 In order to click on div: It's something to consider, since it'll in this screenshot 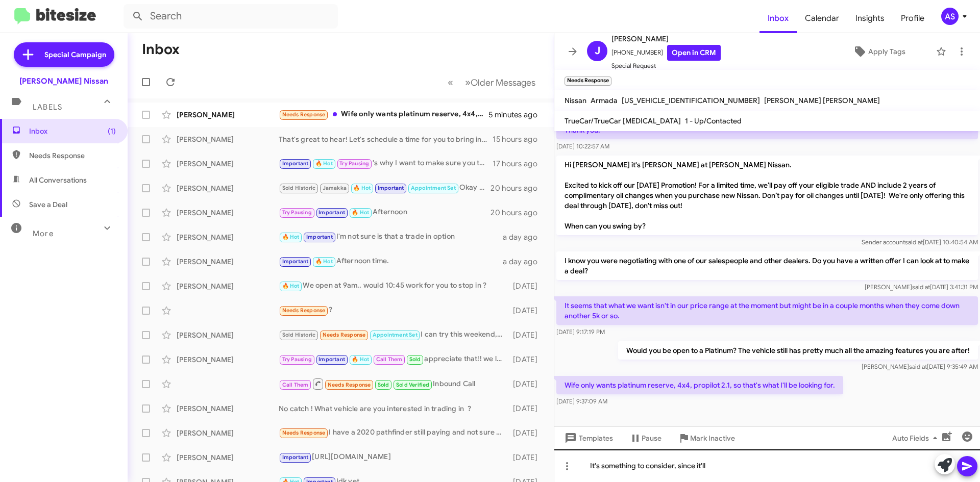, I will do `click(767, 466)`.